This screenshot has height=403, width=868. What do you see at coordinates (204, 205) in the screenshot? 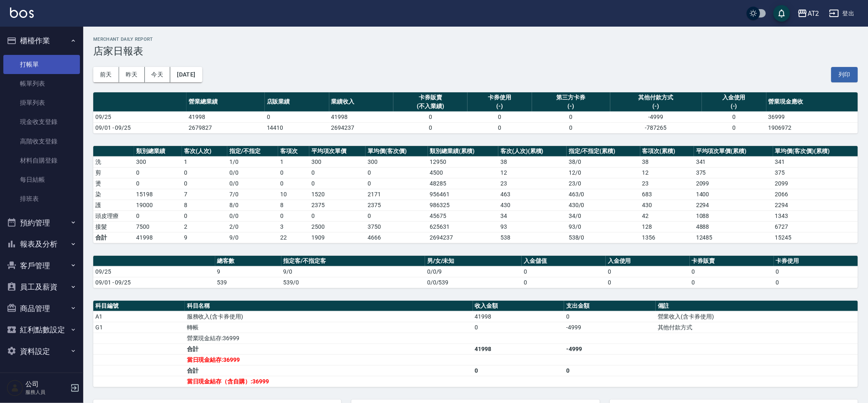
I see `td: 8` at bounding box center [204, 205].